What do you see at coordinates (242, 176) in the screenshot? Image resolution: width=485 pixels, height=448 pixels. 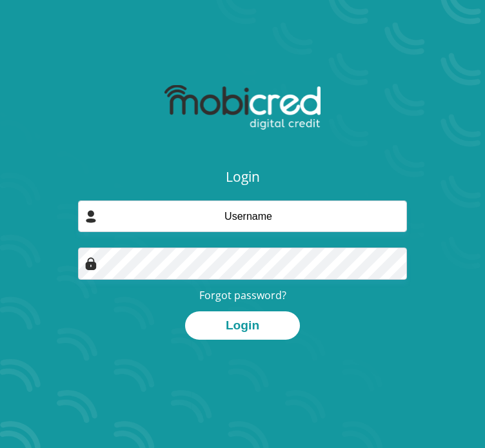 I see `h3: Login` at bounding box center [242, 176].